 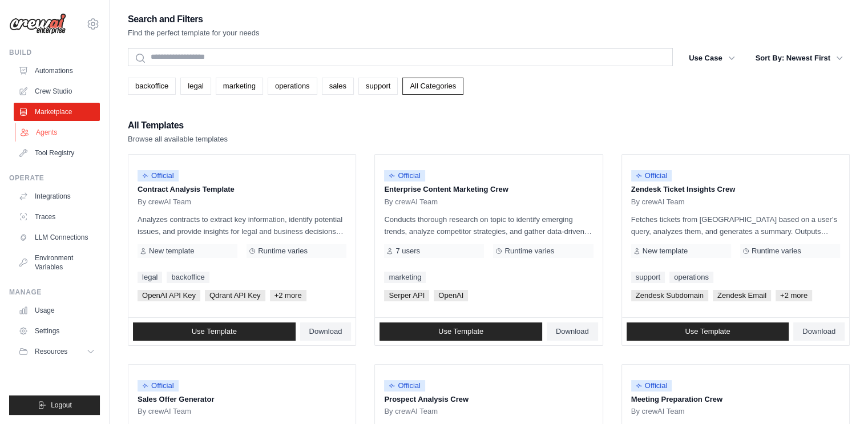 What do you see at coordinates (57, 112) in the screenshot?
I see `a: Marketplace` at bounding box center [57, 112].